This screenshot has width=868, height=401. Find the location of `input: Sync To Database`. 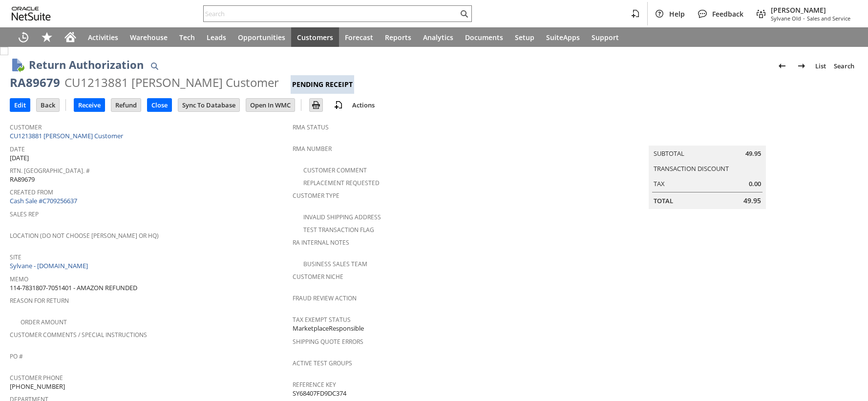

input: Sync To Database is located at coordinates (208, 105).